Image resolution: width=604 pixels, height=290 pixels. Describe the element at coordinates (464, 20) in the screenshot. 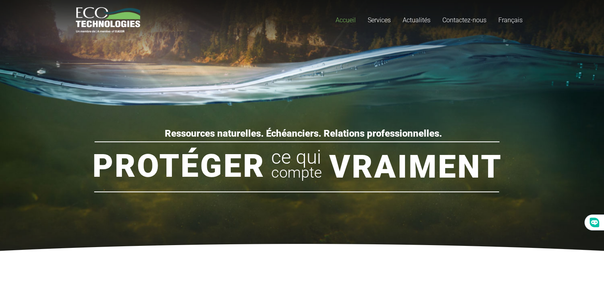

I see `span: Contactez-nous` at that location.